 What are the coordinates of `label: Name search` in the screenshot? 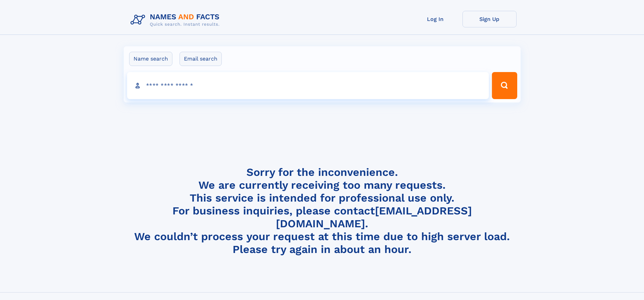 It's located at (151, 59).